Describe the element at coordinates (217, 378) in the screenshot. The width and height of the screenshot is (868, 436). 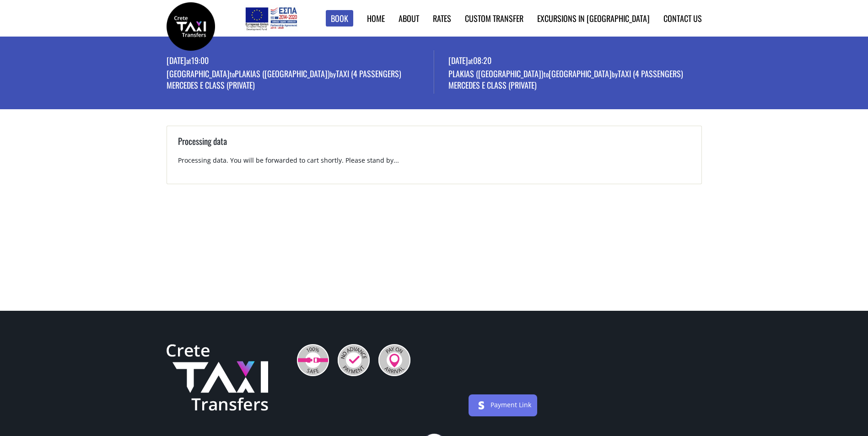
I see `img: Crete Taxi Transfers` at that location.